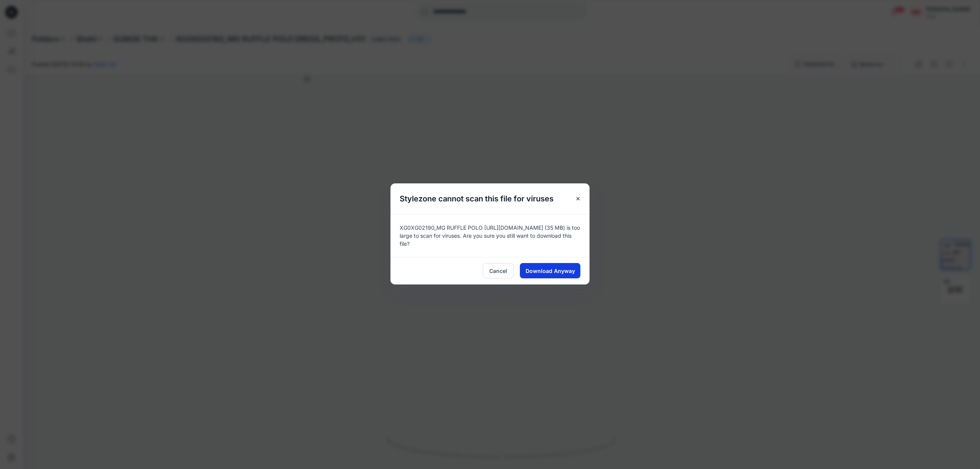 This screenshot has height=469, width=980. What do you see at coordinates (498, 270) in the screenshot?
I see `span: Cancel` at bounding box center [498, 270].